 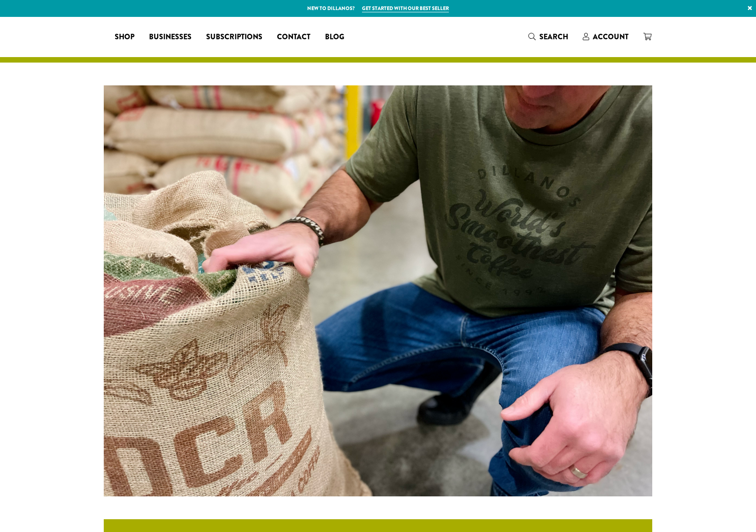 I want to click on span: Search, so click(x=554, y=36).